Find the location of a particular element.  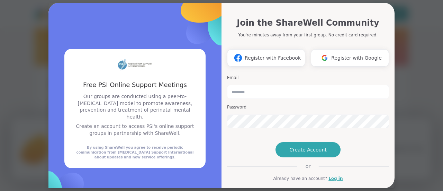

h1: Join the ShareWell Community is located at coordinates (308, 23).